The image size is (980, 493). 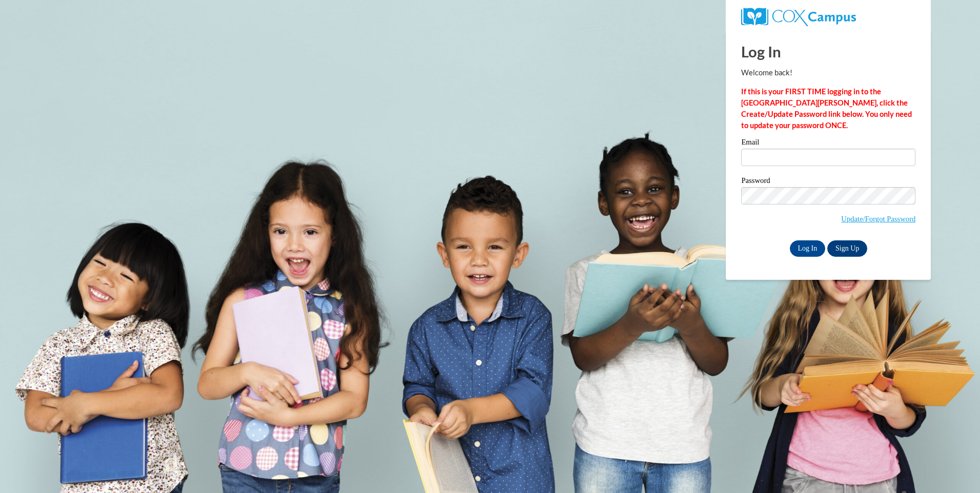 What do you see at coordinates (798, 17) in the screenshot?
I see `img: COX Campus` at bounding box center [798, 17].